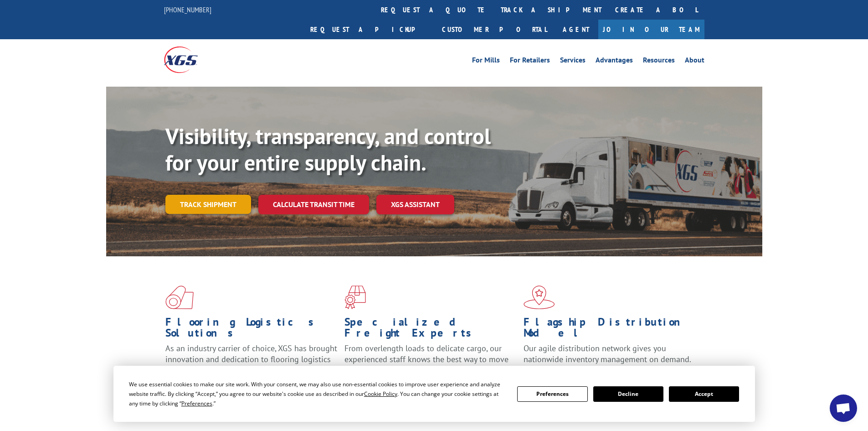 The image size is (868, 431). Describe the element at coordinates (614, 62) in the screenshot. I see `a: Advantages` at that location.